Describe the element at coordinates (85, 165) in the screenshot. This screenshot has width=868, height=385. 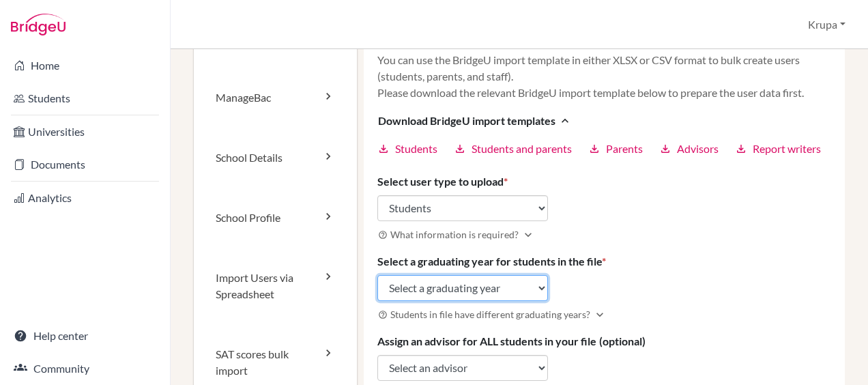
I see `a: Documents` at that location.